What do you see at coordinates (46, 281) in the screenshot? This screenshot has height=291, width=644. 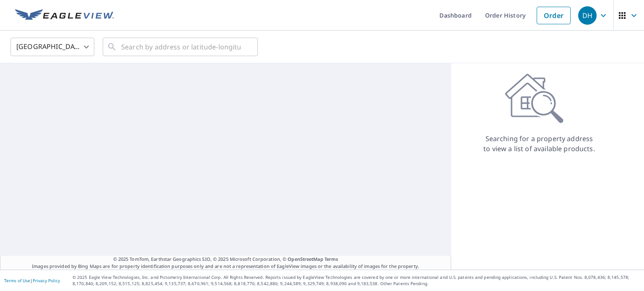 I see `a: Privacy Policy` at bounding box center [46, 281].